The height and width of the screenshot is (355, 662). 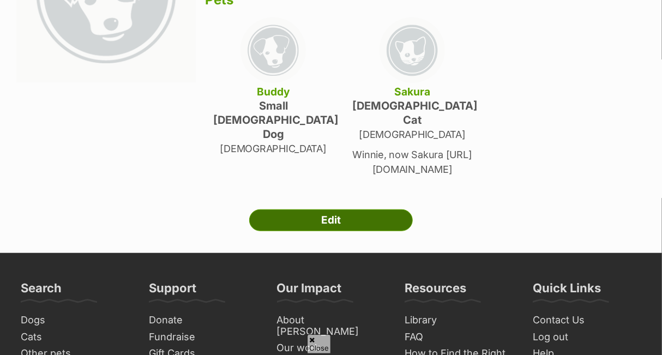 What do you see at coordinates (41, 291) in the screenshot?
I see `h3: Search` at bounding box center [41, 291].